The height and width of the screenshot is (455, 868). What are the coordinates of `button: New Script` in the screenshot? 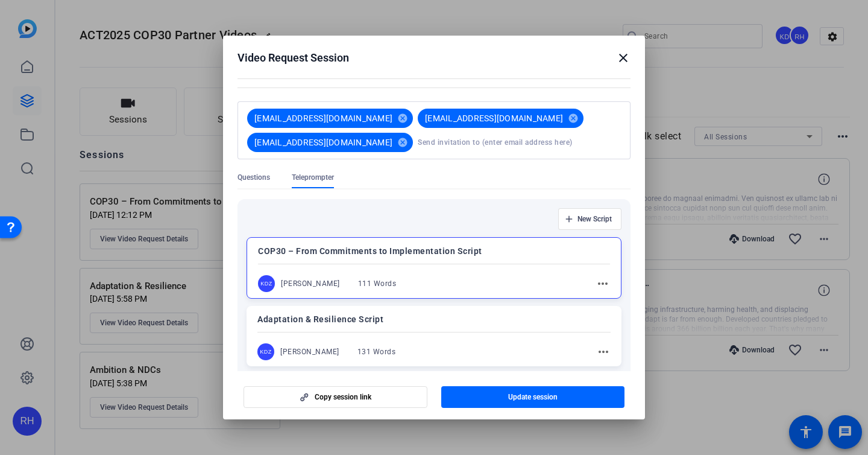 It's located at (589, 219).